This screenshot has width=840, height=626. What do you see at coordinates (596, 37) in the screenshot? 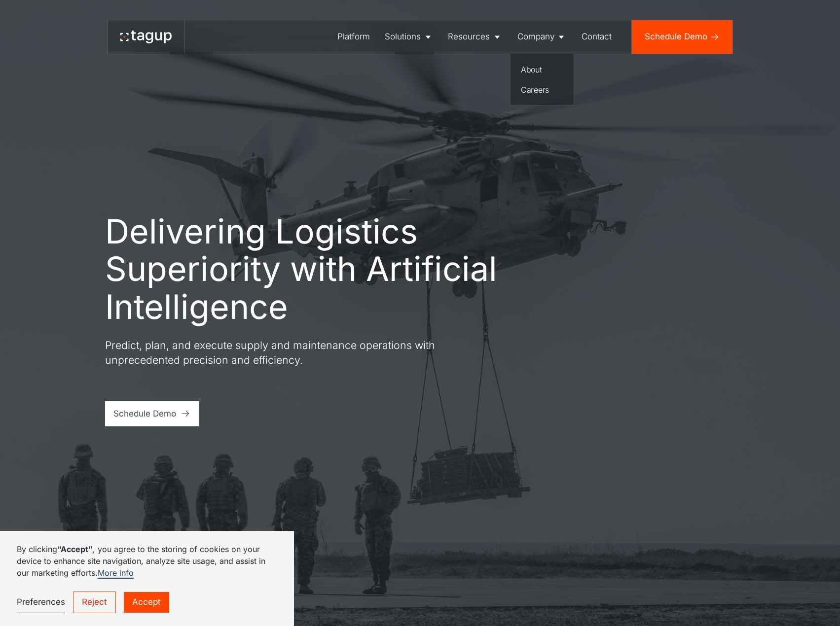
I see `div: Contact` at bounding box center [596, 37].